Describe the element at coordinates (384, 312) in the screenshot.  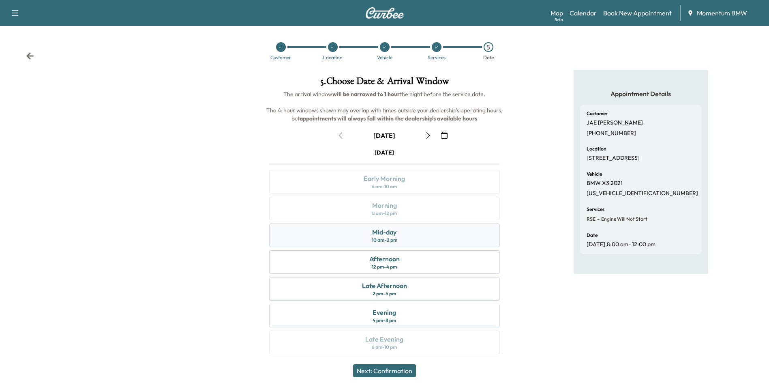
I see `div: Evening` at that location.